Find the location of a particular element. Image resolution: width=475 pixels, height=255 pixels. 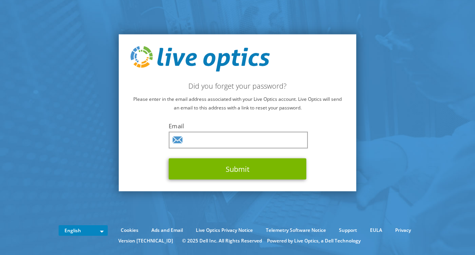

button: Submit is located at coordinates (237, 169).